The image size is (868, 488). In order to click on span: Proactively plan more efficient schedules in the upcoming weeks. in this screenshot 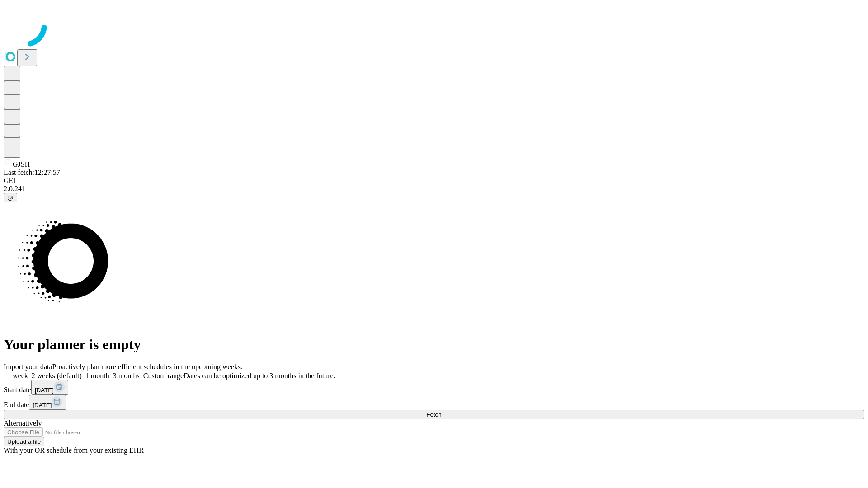, I will do `click(147, 366)`.